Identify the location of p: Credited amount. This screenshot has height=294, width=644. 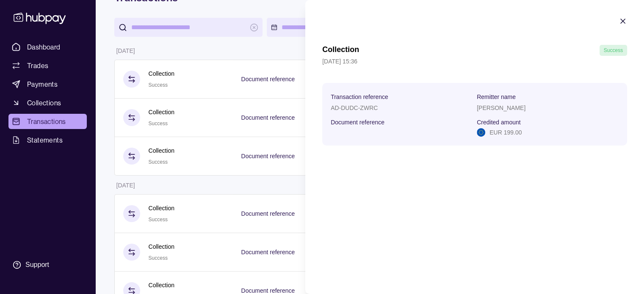
(499, 122).